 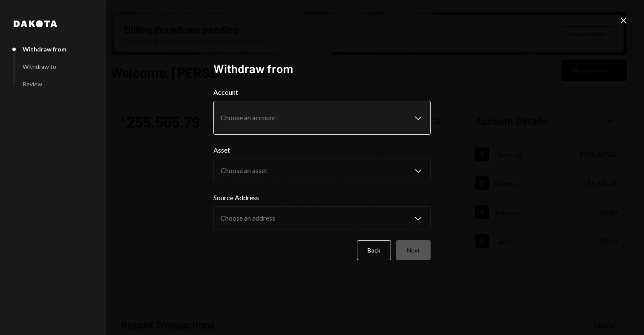 I want to click on label: Account, so click(x=322, y=92).